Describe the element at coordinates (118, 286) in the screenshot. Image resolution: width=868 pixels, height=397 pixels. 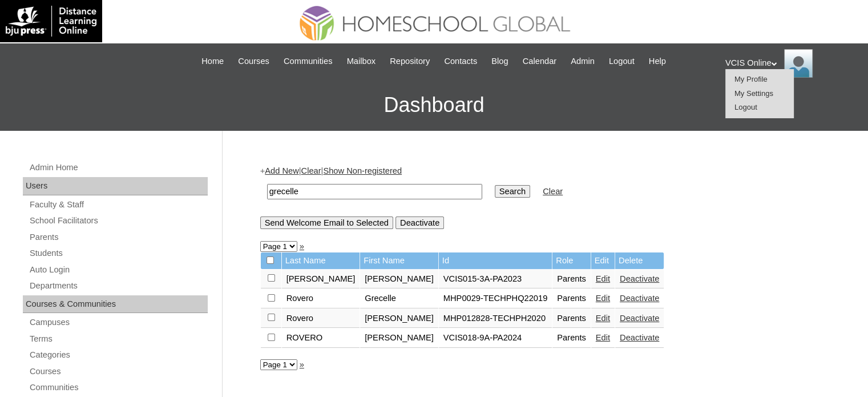
I see `a: Departments` at that location.